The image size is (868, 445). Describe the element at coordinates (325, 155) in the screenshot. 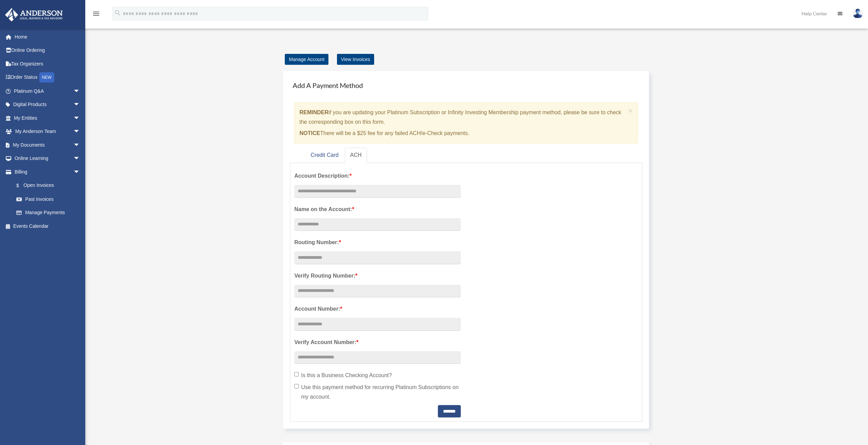

I see `a: Credit Card` at that location.